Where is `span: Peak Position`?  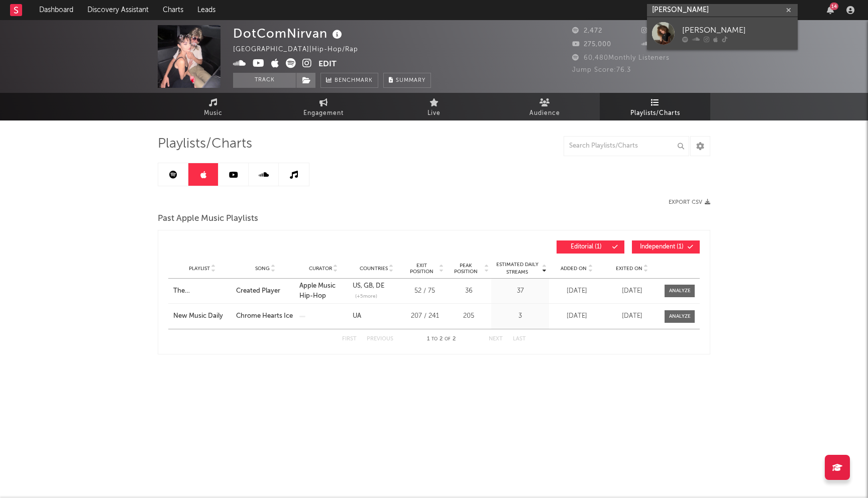
span: Peak Position is located at coordinates (465, 269).